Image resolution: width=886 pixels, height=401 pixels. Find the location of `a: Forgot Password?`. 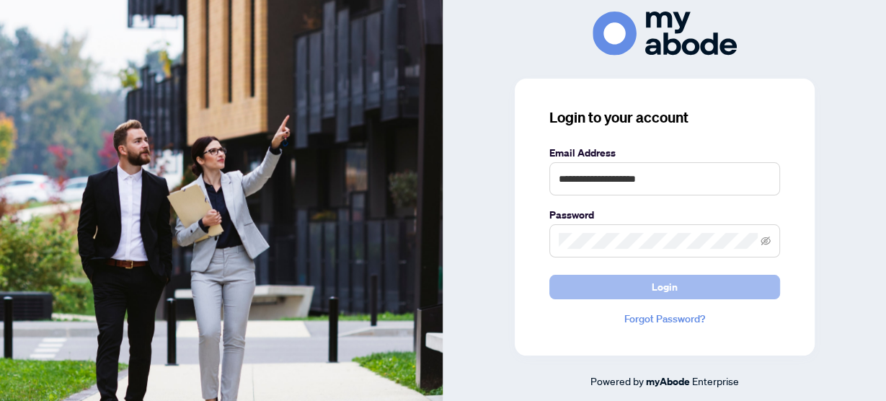

a: Forgot Password? is located at coordinates (665, 319).